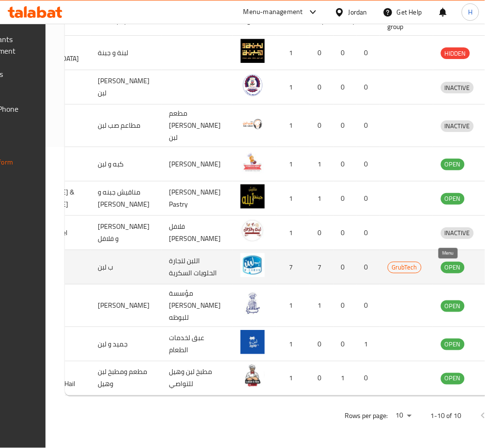 The height and width of the screenshot is (448, 485). Describe the element at coordinates (253, 51) in the screenshot. I see `img: Labanah w Jebnah` at that location.